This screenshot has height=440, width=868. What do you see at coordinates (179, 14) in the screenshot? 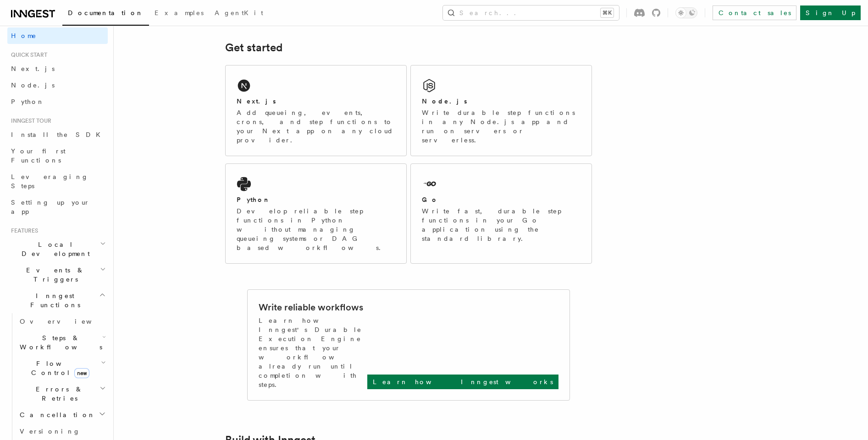
I see `a: Examples` at bounding box center [179, 14].